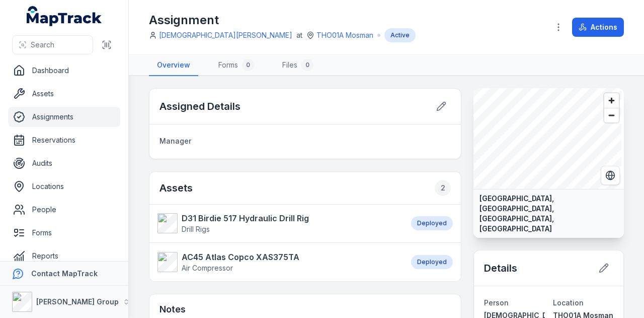  Describe the element at coordinates (298, 65) in the screenshot. I see `a: Files0` at that location.